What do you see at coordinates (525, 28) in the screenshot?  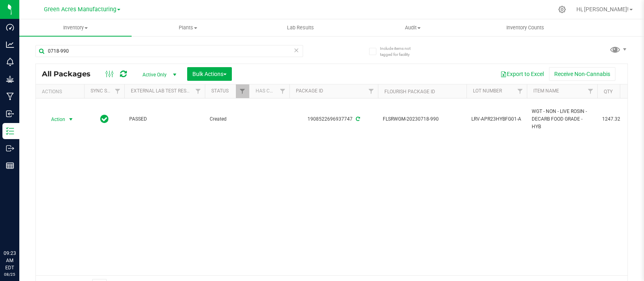 I see `span: Inventory Counts` at bounding box center [525, 28].